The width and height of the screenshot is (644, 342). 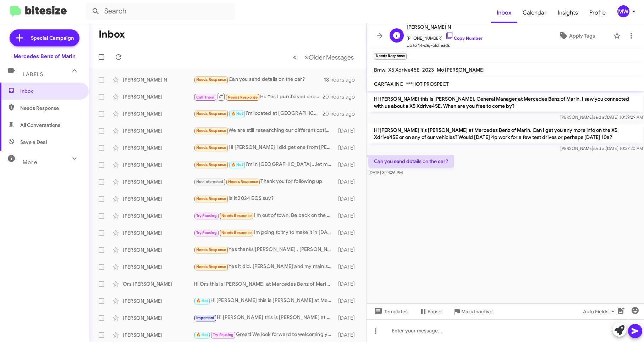 I want to click on span: 2023, so click(x=428, y=70).